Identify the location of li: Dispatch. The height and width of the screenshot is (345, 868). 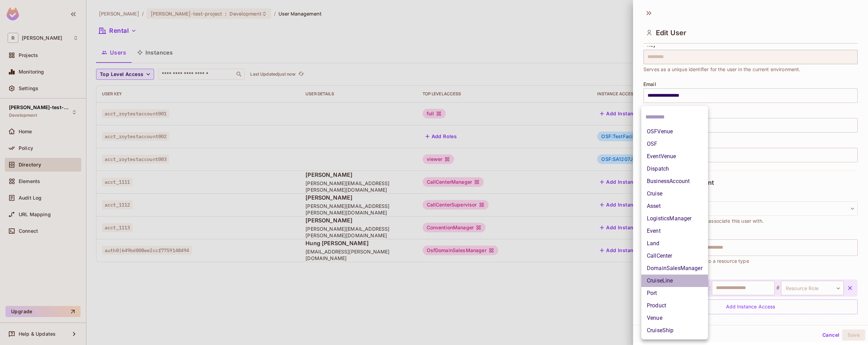
(675, 169).